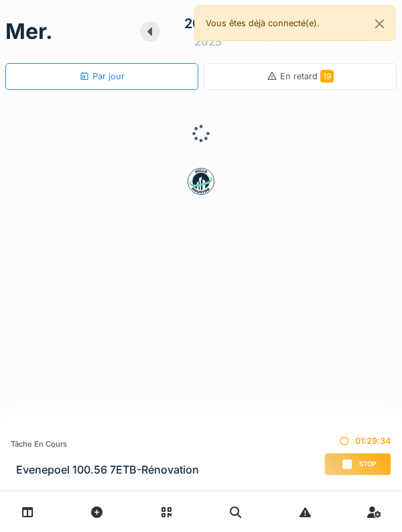 This screenshot has height=532, width=402. What do you see at coordinates (208, 23) in the screenshot?
I see `div: 20 août` at bounding box center [208, 23].